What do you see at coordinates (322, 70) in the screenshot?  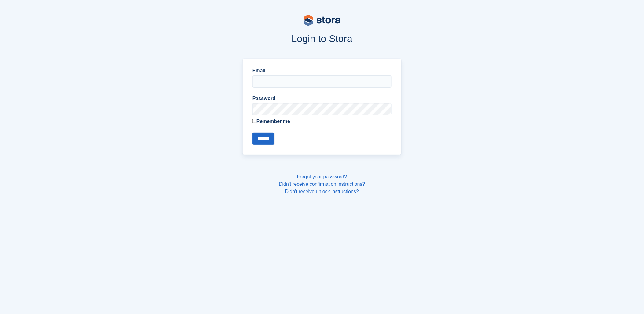 I see `label: Email` at bounding box center [322, 70].